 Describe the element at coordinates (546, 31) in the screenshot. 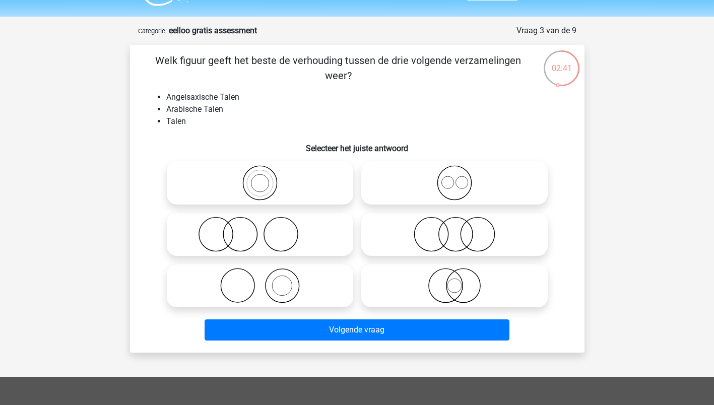

I see `div: Vraag 3 van de 9` at that location.